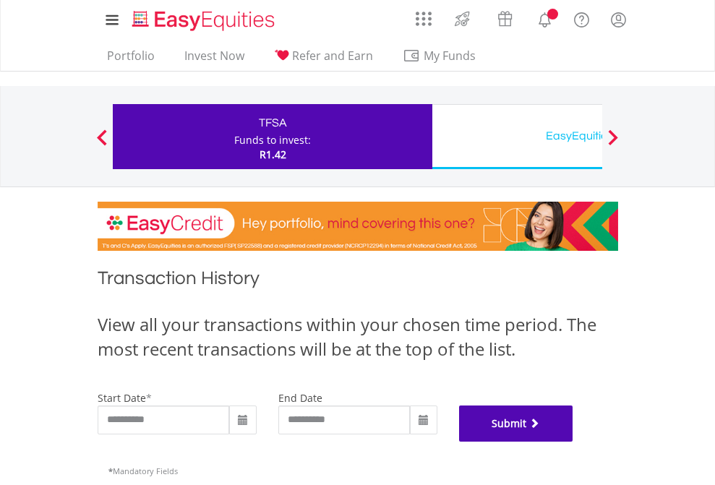  I want to click on img: EasyEquities_Logo.png, so click(205, 20).